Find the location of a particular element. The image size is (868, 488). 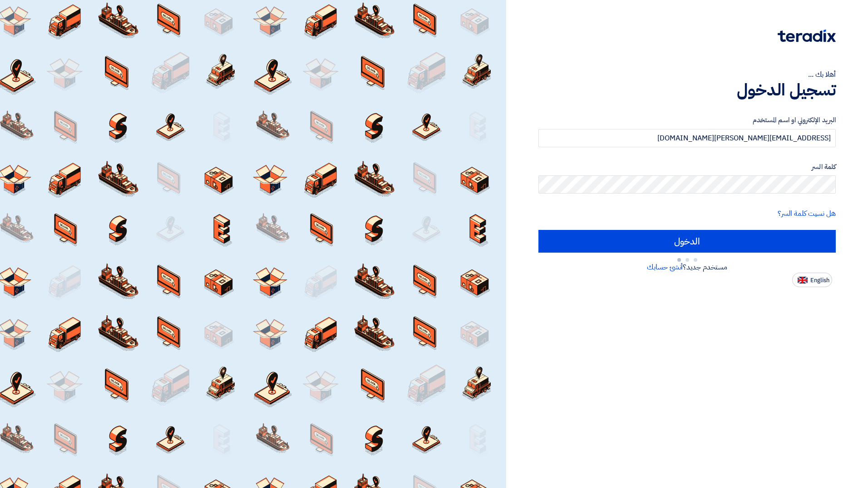

button: English is located at coordinates (812, 280).